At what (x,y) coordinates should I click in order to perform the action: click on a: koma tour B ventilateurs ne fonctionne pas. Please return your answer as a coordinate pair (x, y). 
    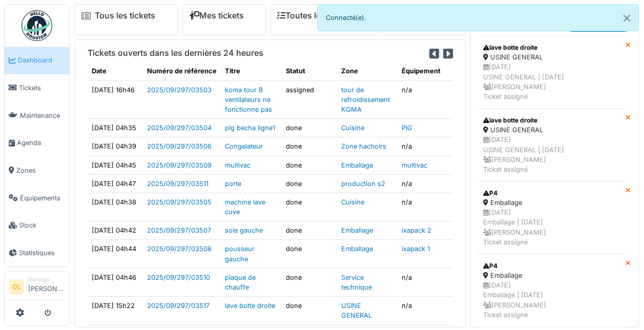
    Looking at the image, I should click on (248, 99).